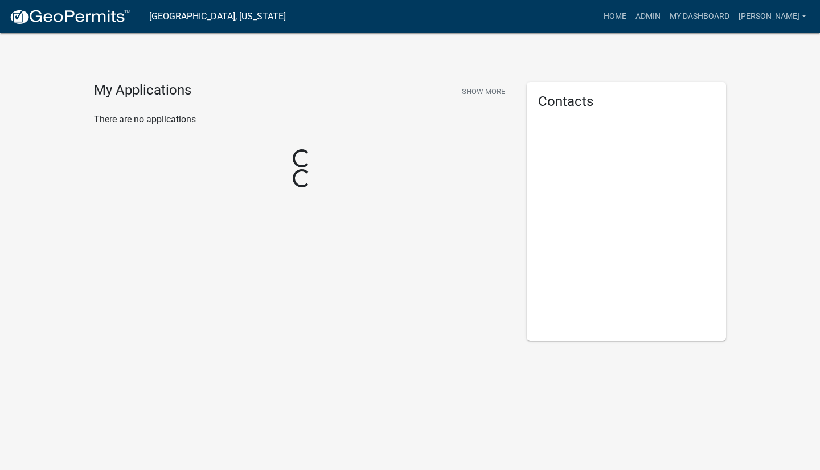 The width and height of the screenshot is (820, 470). What do you see at coordinates (484, 91) in the screenshot?
I see `button: Show More` at bounding box center [484, 91].